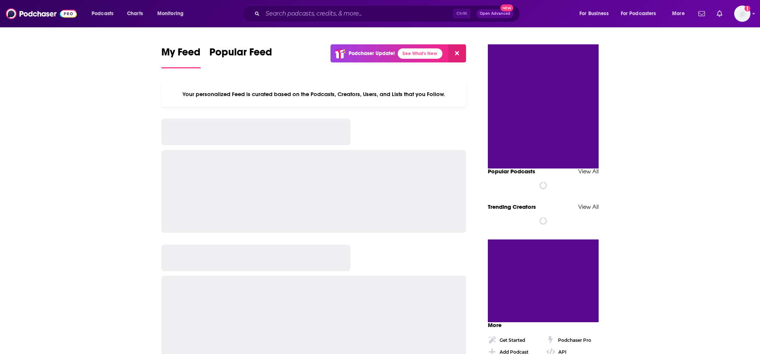 The width and height of the screenshot is (760, 354). I want to click on span: Charts, so click(135, 14).